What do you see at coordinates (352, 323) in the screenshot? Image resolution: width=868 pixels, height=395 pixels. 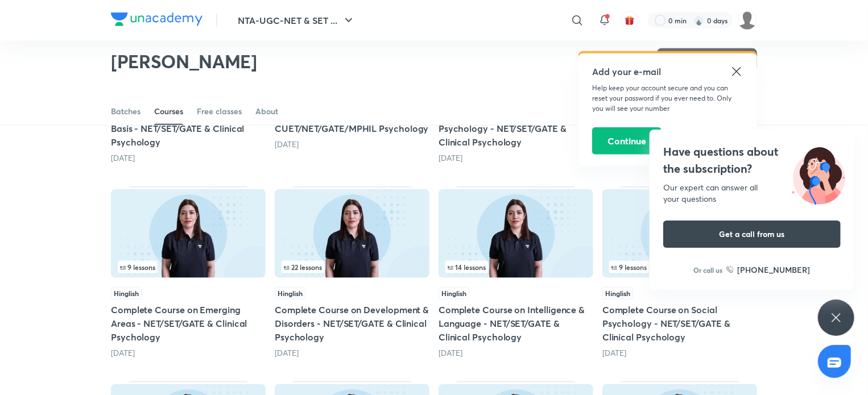 I see `h5: Complete Course on Development & Disorders - NET/SET/GATE & Clinical Psychology` at bounding box center [352, 323].